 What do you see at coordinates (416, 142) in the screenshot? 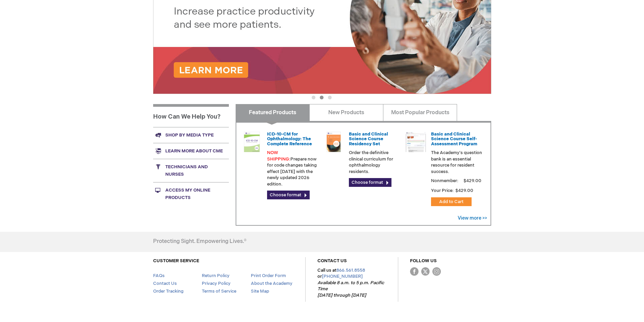
I see `img: bcscself_20.jpg` at bounding box center [416, 142].